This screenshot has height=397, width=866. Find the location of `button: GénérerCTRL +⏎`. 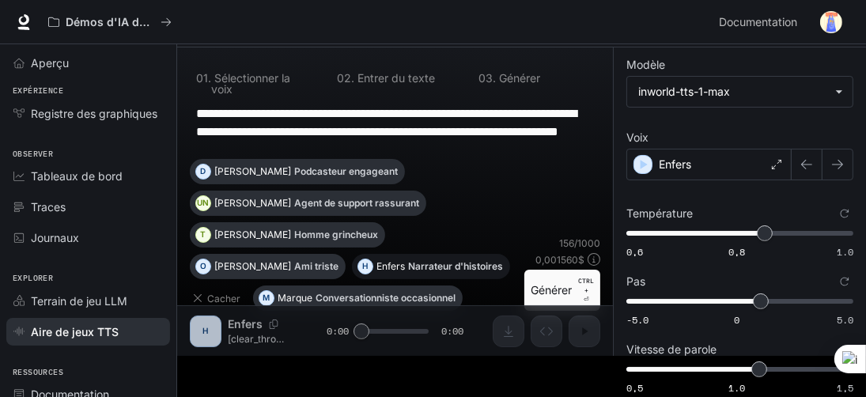

button: GénérerCTRL +⏎ is located at coordinates (562, 290).